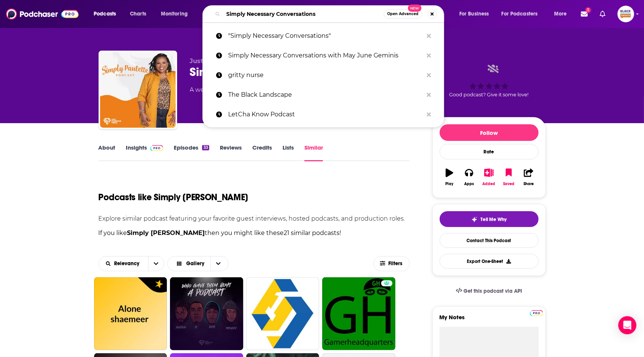  I want to click on span: Monitoring, so click(174, 14).